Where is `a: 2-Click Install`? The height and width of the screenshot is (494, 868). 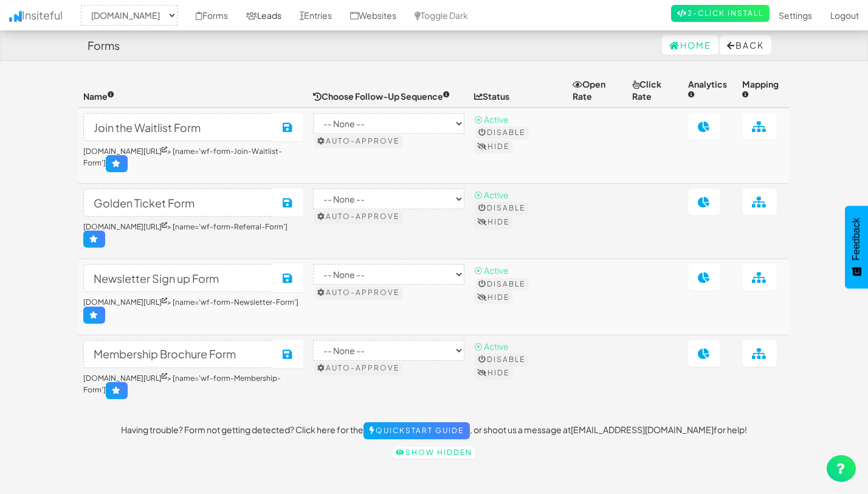
a: 2-Click Install is located at coordinates (721, 14).